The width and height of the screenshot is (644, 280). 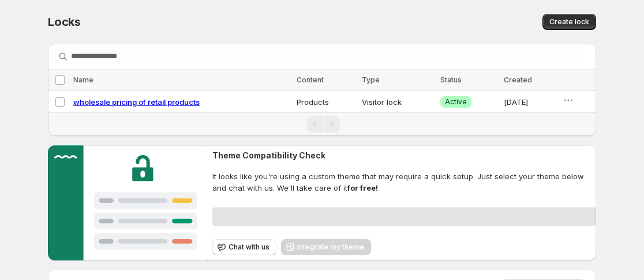 I want to click on span: wholesale pricing of retail products, so click(x=136, y=102).